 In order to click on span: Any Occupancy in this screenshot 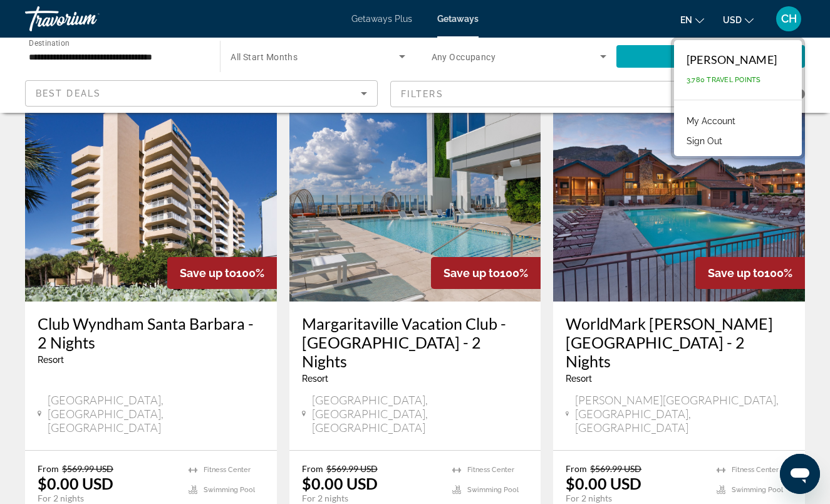, I will do `click(464, 57)`.